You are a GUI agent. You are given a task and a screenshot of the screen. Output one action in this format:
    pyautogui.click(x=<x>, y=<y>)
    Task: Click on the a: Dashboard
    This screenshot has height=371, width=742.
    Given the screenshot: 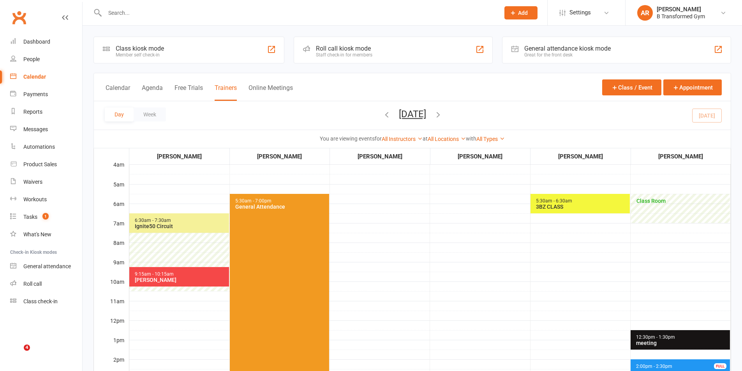 What is the action you would take?
    pyautogui.click(x=46, y=42)
    